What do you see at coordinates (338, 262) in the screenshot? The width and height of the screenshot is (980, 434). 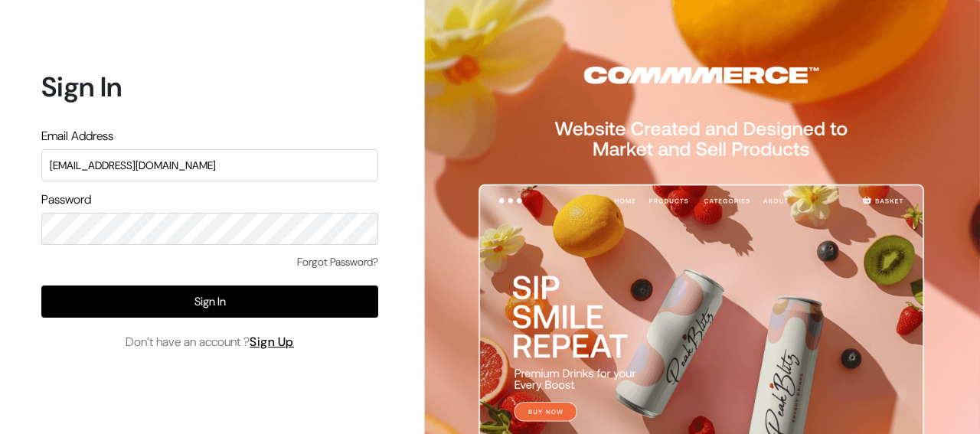 I see `a: Forgot Password?` at bounding box center [338, 262].